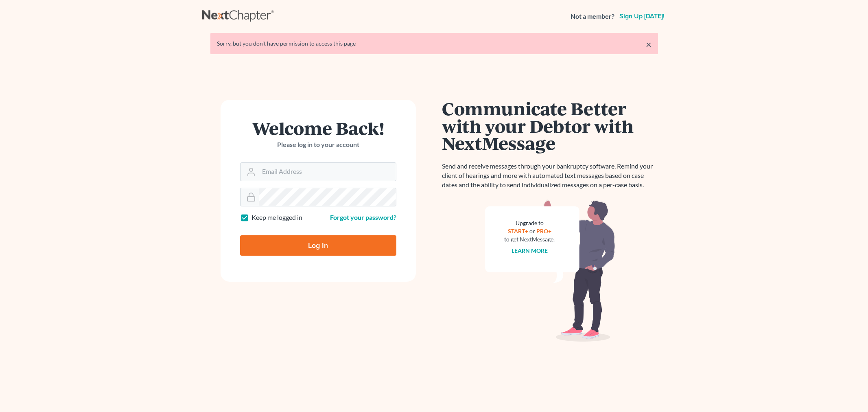 The width and height of the screenshot is (868, 412). I want to click on p: Send and receive messages through your bankruptcy software. Remind your client of hearings and mo..., so click(550, 176).